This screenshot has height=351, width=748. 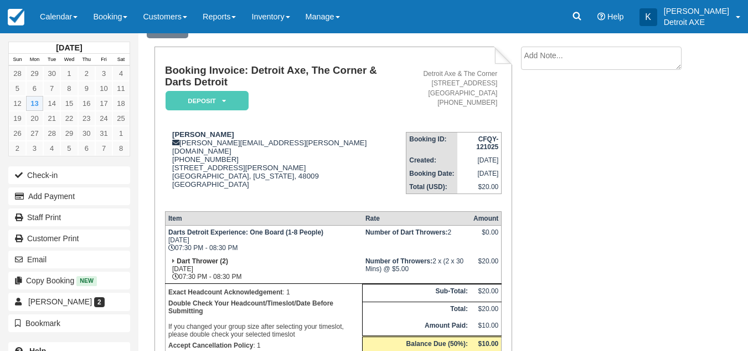 What do you see at coordinates (210, 345) in the screenshot?
I see `strong: Accept Cancellation Policy` at bounding box center [210, 345].